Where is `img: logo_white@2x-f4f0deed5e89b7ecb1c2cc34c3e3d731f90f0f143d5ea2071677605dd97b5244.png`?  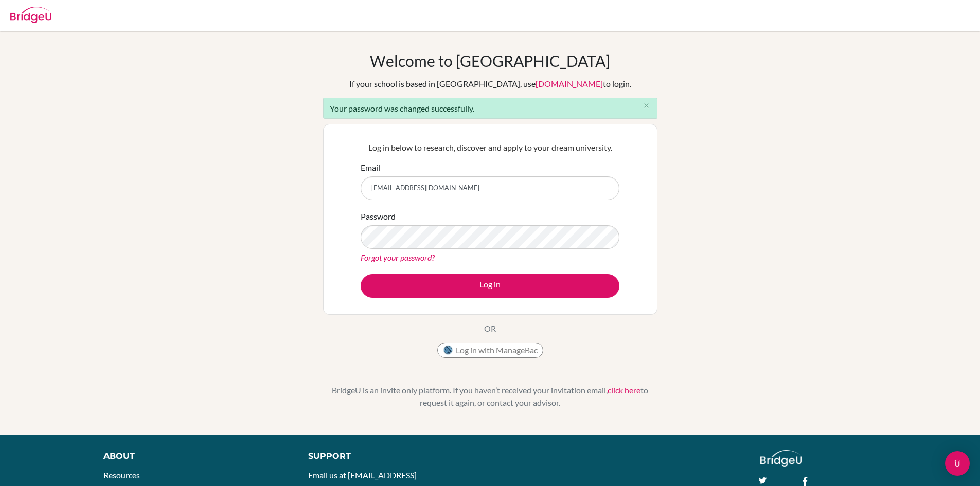 img: logo_white@2x-f4f0deed5e89b7ecb1c2cc34c3e3d731f90f0f143d5ea2071677605dd97b5244.png is located at coordinates (781, 459).